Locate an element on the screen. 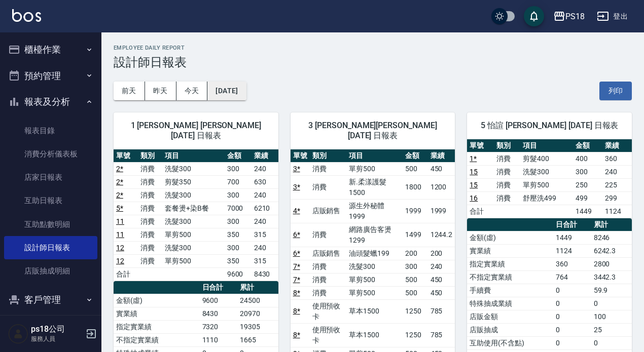 This screenshot has height=352, width=644. button: save is located at coordinates (534, 16).